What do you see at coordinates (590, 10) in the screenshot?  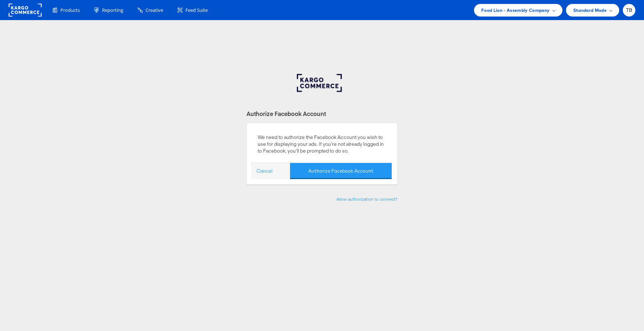 I see `span: Standard Mode` at bounding box center [590, 10].